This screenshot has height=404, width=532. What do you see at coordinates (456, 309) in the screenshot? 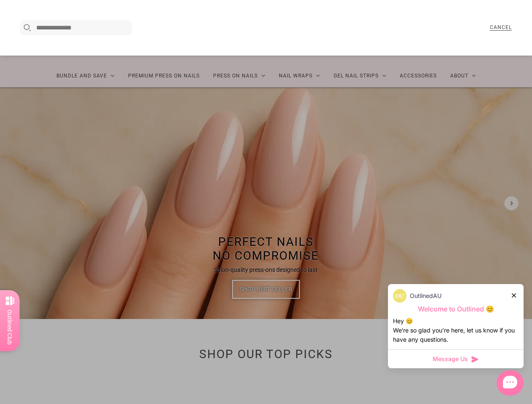
I see `p: Welcome to Outlined 😊` at bounding box center [456, 309].